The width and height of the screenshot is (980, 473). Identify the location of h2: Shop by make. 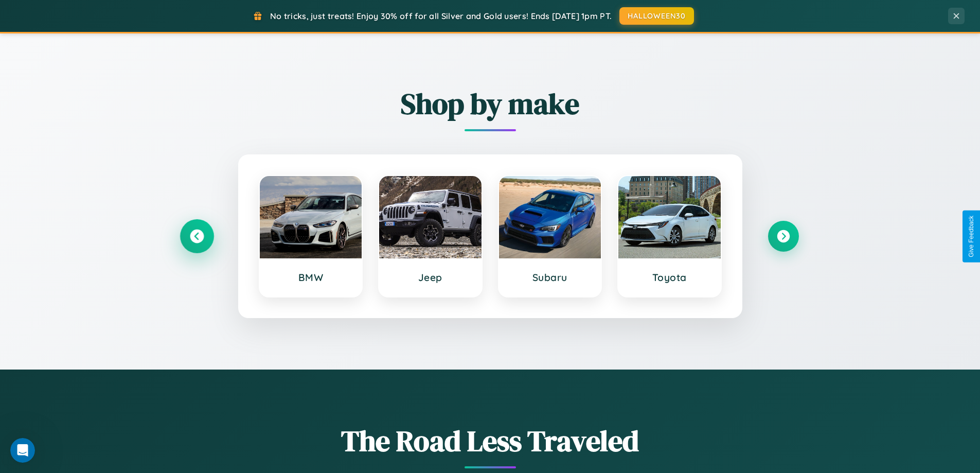
(490, 103).